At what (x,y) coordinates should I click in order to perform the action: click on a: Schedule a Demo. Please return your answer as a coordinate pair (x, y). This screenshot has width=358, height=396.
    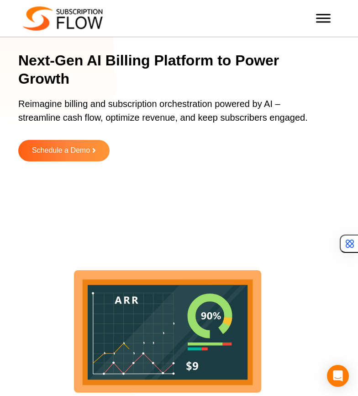
    Looking at the image, I should click on (64, 150).